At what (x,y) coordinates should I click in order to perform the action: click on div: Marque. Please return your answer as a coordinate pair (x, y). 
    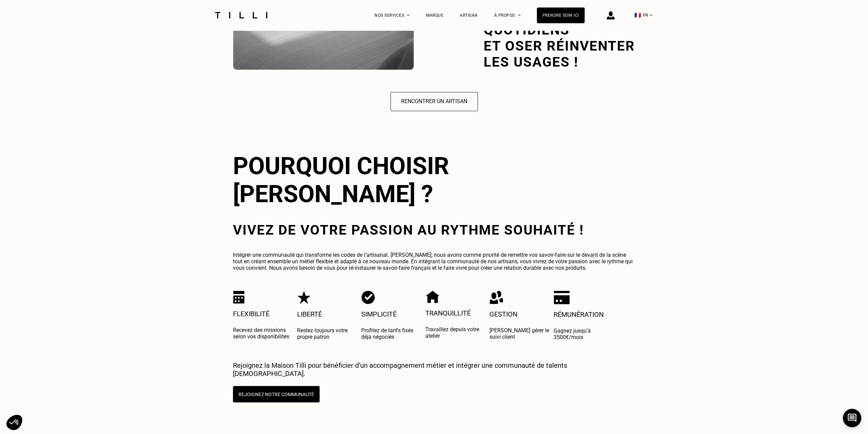
    Looking at the image, I should click on (434, 16).